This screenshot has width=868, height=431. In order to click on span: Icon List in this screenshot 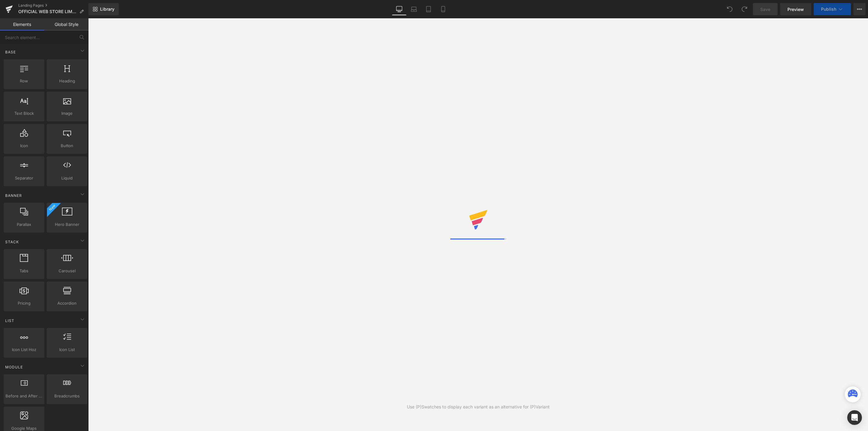, I will do `click(67, 350)`.